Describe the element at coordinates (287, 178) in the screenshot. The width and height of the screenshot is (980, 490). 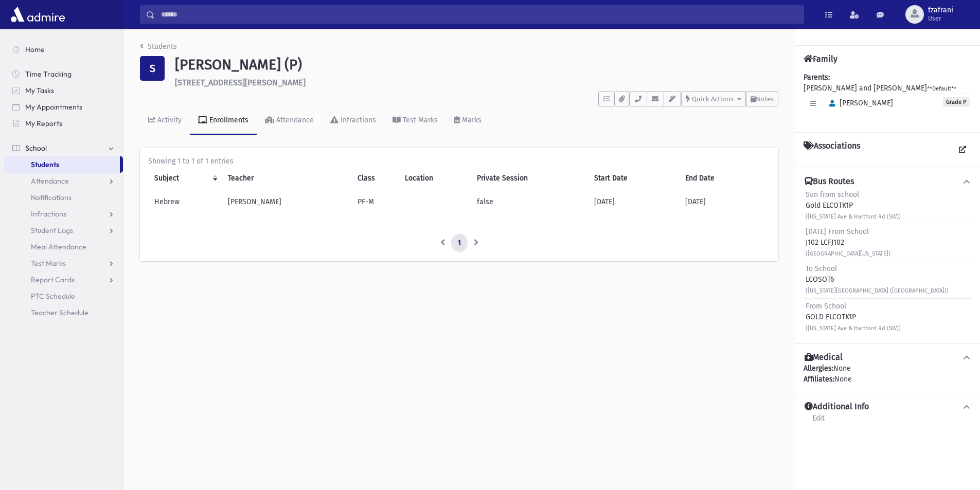
I see `th: Teacher` at that location.